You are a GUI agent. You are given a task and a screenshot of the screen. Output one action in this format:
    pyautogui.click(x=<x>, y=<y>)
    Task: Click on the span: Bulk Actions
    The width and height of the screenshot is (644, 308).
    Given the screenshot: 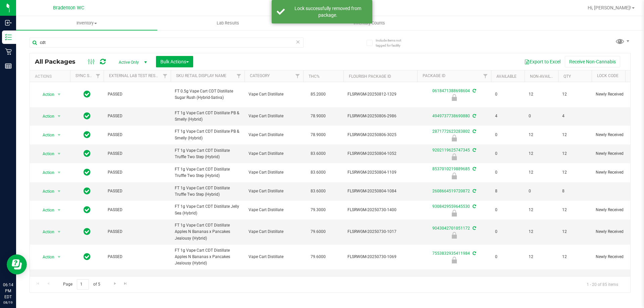 What is the action you would take?
    pyautogui.click(x=174, y=62)
    